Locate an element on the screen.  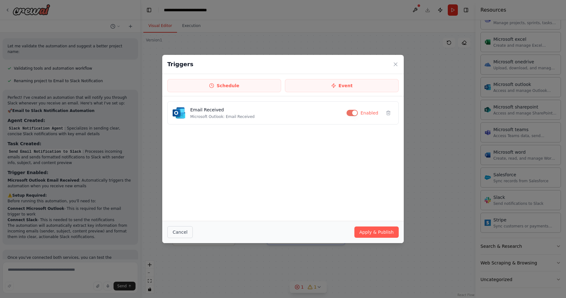
h2: Triggers is located at coordinates (180, 64).